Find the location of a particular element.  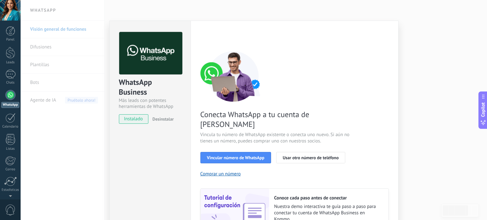

div: WhatsApp Business is located at coordinates (150, 88).